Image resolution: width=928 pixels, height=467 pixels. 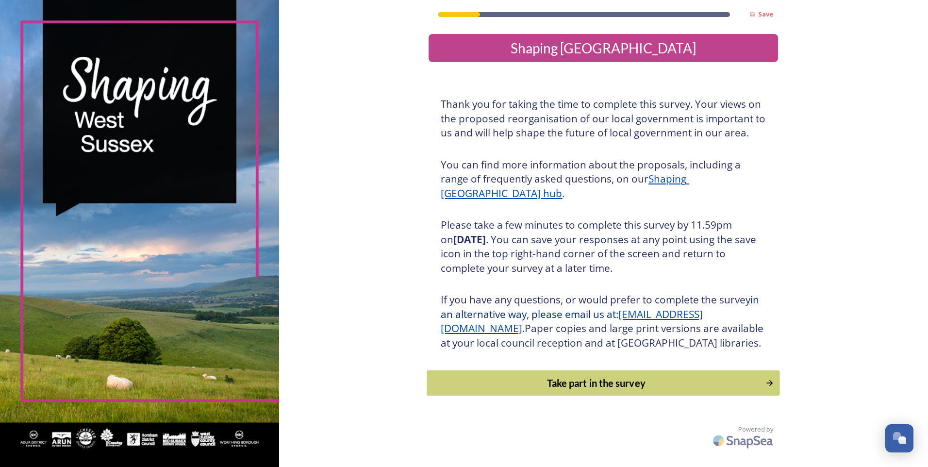 I want to click on button: Continue, so click(x=603, y=383).